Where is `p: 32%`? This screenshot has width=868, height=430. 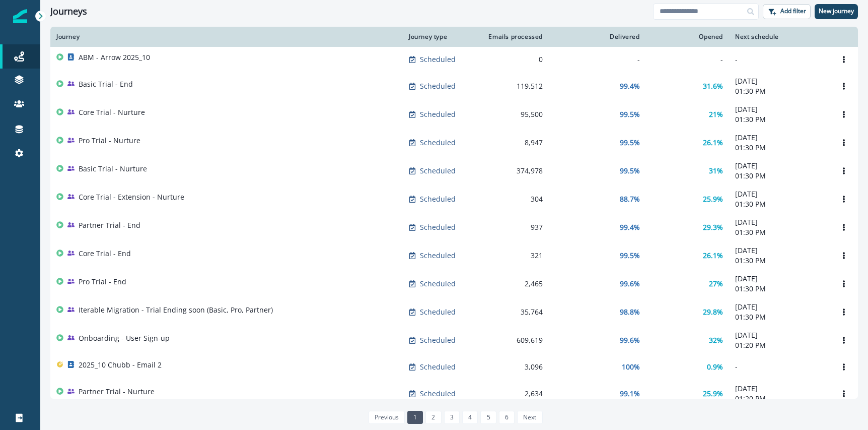
p: 32% is located at coordinates (716, 340).